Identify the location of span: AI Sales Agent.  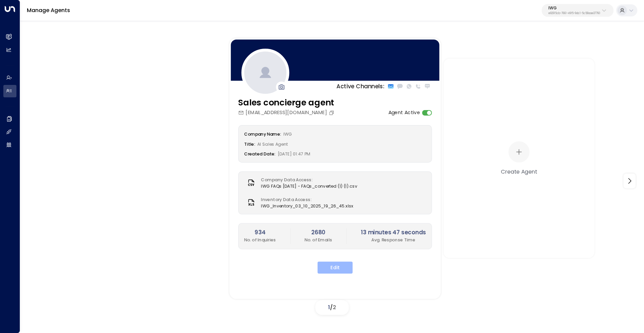
(272, 144).